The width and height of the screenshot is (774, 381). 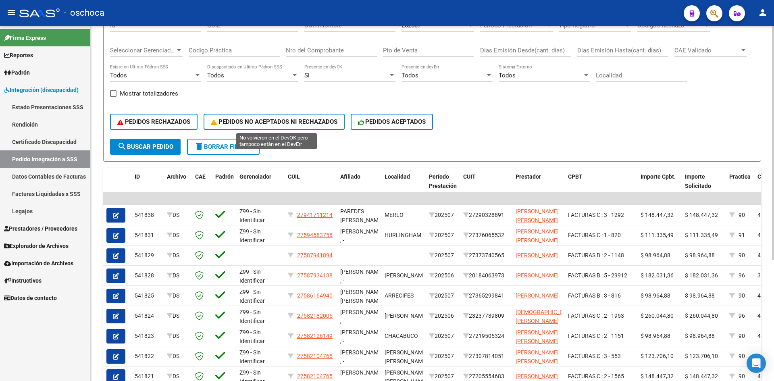 What do you see at coordinates (576, 177) in the screenshot?
I see `span: CPBT` at bounding box center [576, 177].